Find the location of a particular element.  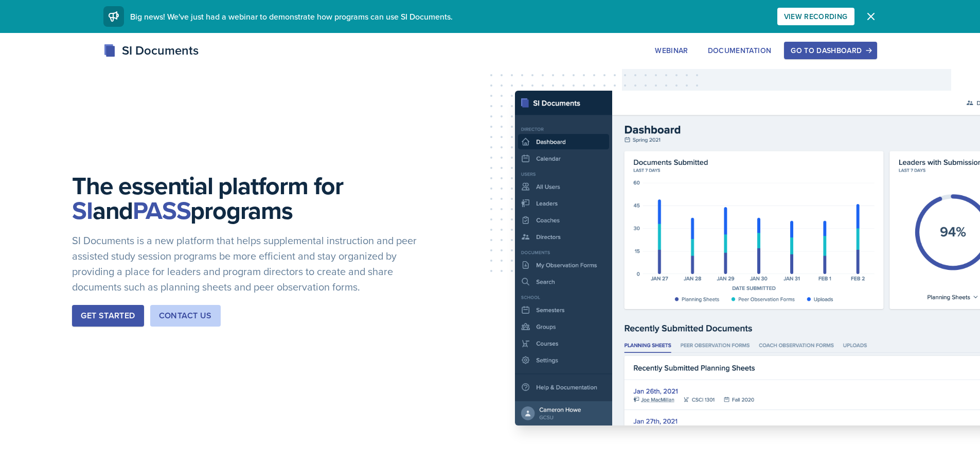

div: Get Started is located at coordinates (107, 315).